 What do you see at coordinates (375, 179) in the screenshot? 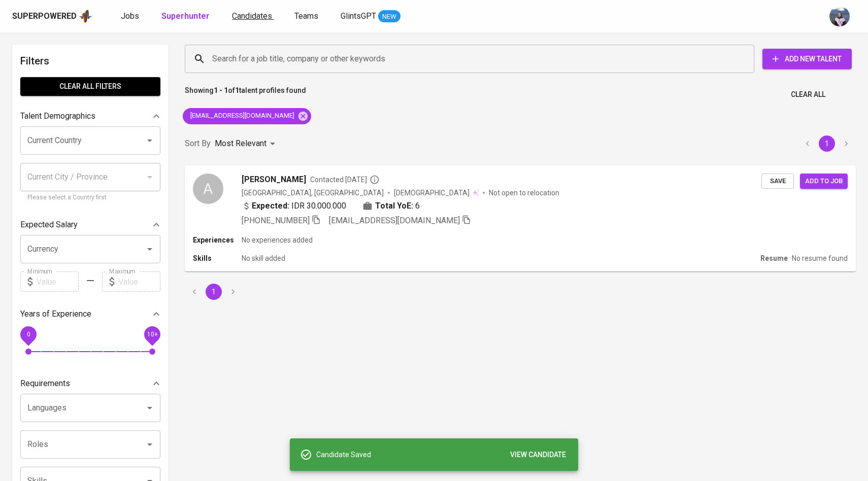
I see `svg: By Batam recruiter` at bounding box center [375, 179].